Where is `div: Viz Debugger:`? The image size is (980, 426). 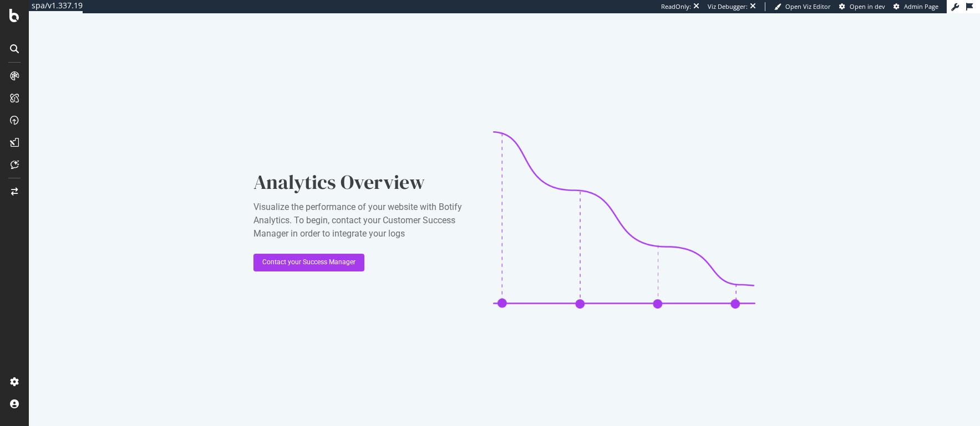 div: Viz Debugger: is located at coordinates (728, 6).